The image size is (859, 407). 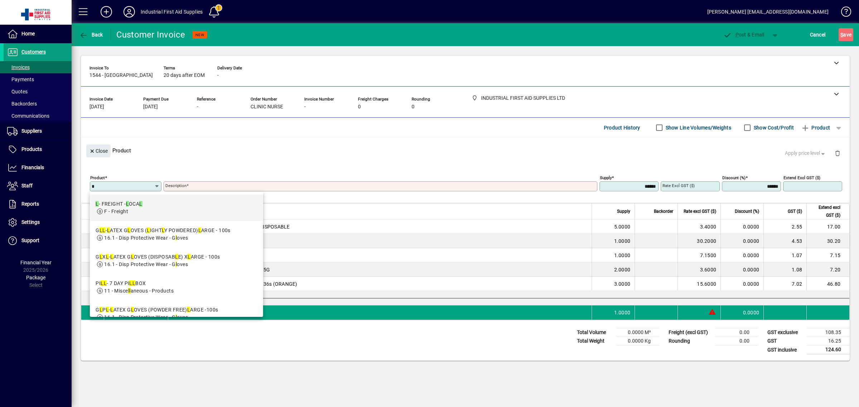 What do you see at coordinates (785, 284) in the screenshot?
I see `td: 7.02` at bounding box center [785, 284].